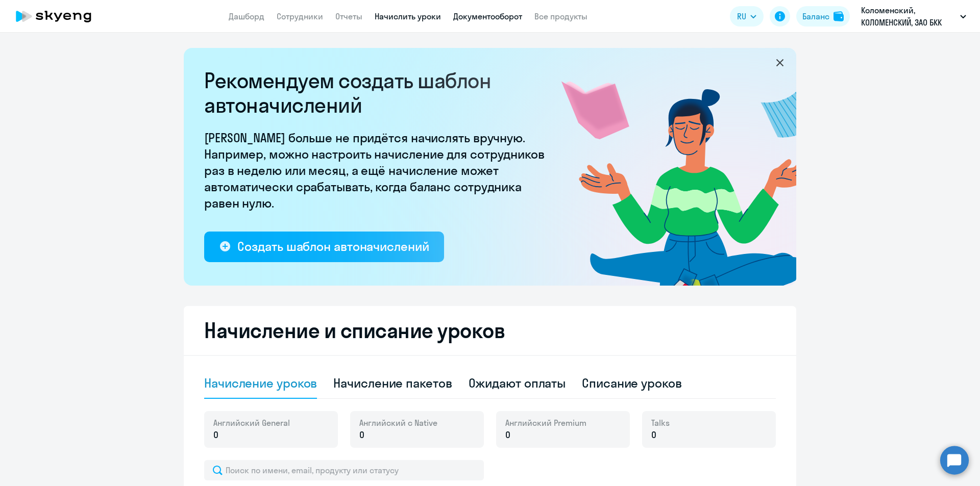 Image resolution: width=980 pixels, height=486 pixels. What do you see at coordinates (344, 471) in the screenshot?
I see `input: Поиск по имени, email, продукту или статусу` at bounding box center [344, 471].